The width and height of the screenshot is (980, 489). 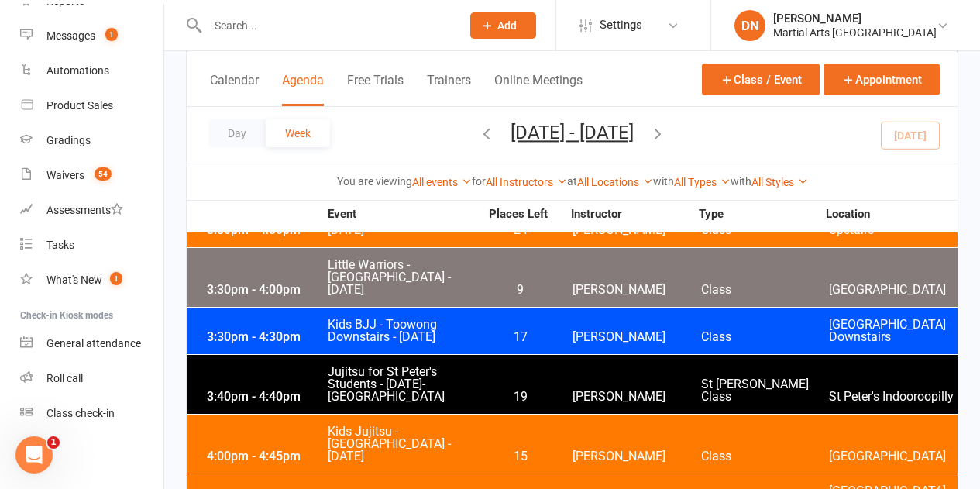 I want to click on button: Class / Event, so click(x=761, y=79).